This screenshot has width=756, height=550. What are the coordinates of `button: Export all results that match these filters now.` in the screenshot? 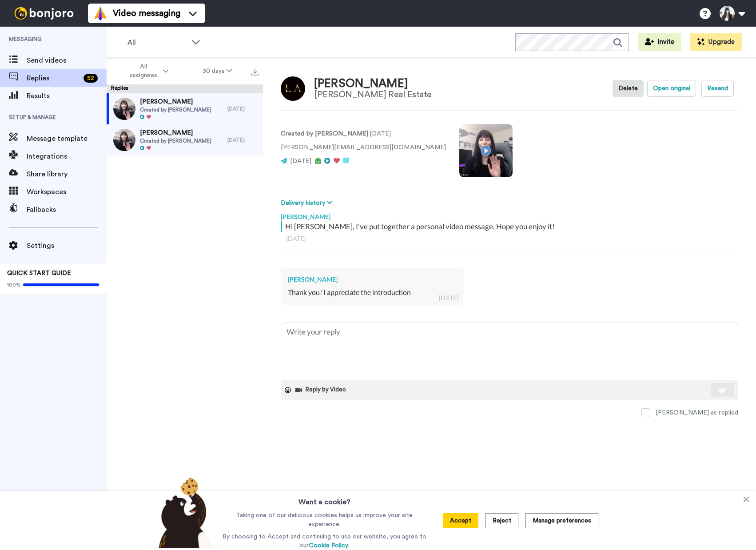 It's located at (255, 71).